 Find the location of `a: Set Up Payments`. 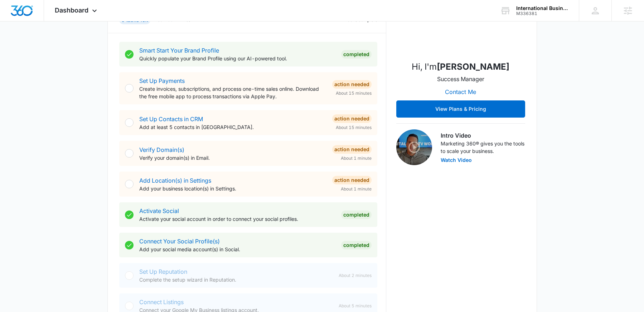

a: Set Up Payments is located at coordinates (162, 81).